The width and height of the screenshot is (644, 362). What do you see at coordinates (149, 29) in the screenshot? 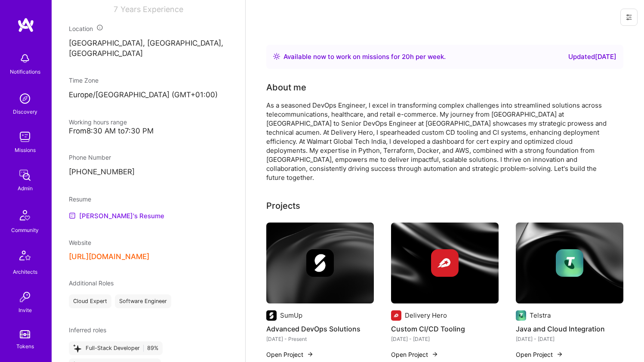
I see `div: Location` at bounding box center [149, 29].